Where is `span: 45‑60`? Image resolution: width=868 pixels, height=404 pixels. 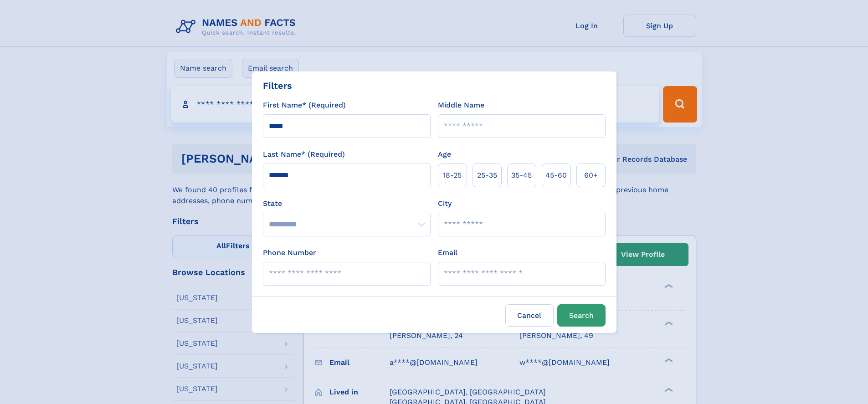
span: 45‑60 is located at coordinates (556, 176).